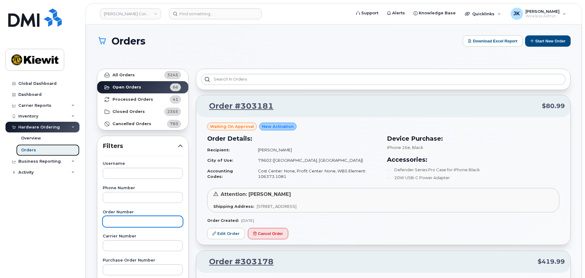 The image size is (585, 278). I want to click on span: $80.99, so click(553, 106).